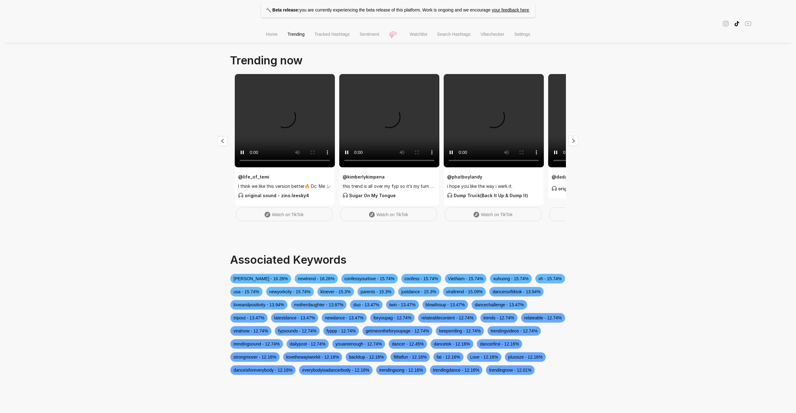  Describe the element at coordinates (570, 177) in the screenshot. I see `strong: @ dada_ahoufe_` at that location.